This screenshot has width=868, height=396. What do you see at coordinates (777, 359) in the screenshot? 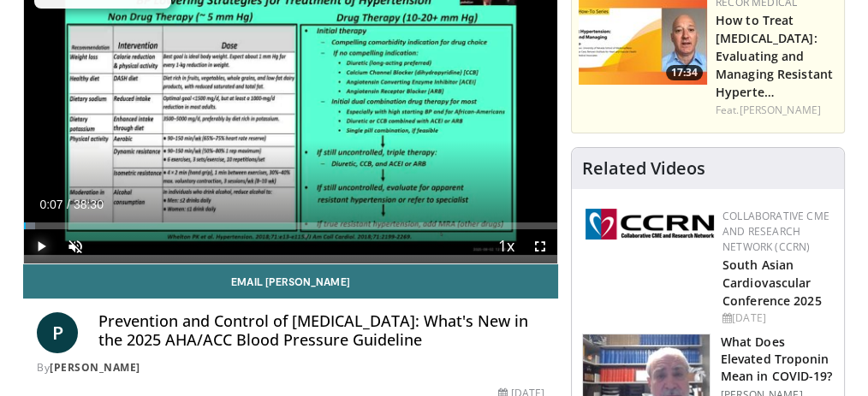
I see `h3: What Does Elevated Troponin Mean in COVID-19?` at bounding box center [777, 359].